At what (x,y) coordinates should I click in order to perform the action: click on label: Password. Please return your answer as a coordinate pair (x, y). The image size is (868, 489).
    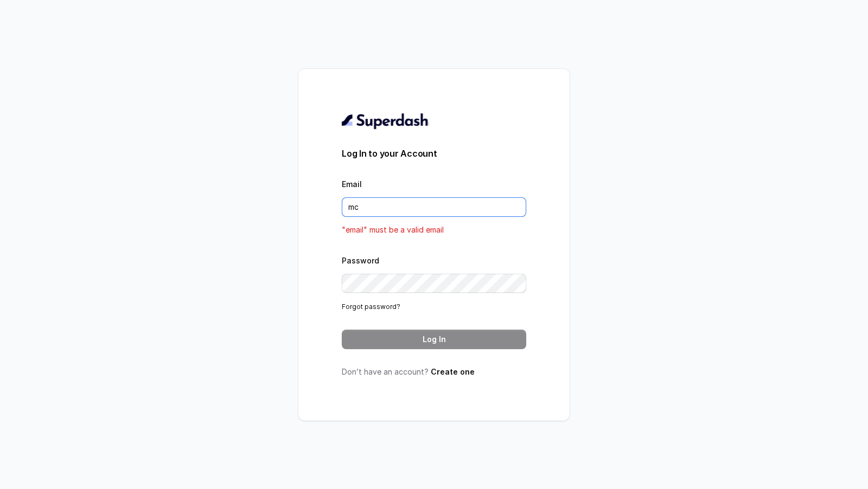
    Looking at the image, I should click on (361, 260).